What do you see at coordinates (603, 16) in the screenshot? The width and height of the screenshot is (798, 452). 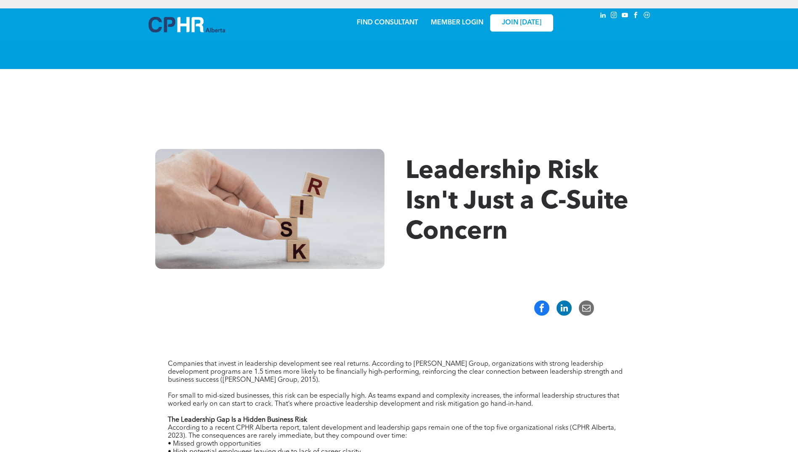 I see `a: linkedin` at bounding box center [603, 16].